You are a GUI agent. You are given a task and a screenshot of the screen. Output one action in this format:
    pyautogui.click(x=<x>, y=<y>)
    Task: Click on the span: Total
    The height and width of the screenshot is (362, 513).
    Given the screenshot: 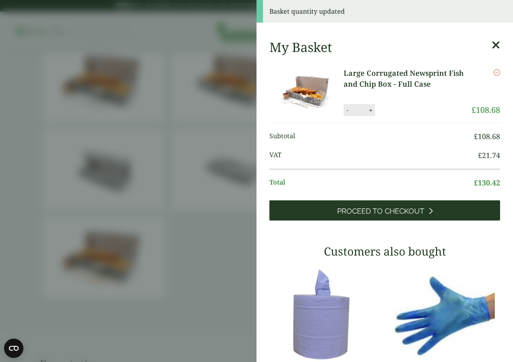 What is the action you would take?
    pyautogui.click(x=371, y=183)
    